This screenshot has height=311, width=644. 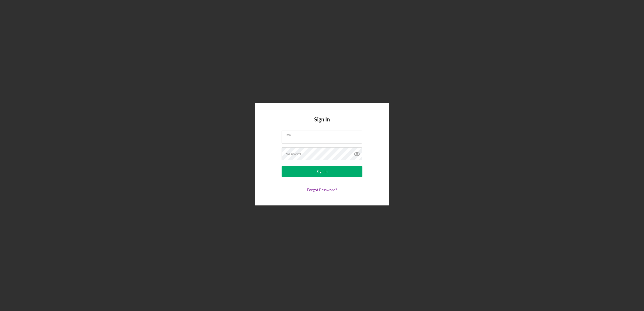 What do you see at coordinates (323, 134) in the screenshot?
I see `label: Email` at bounding box center [323, 134].